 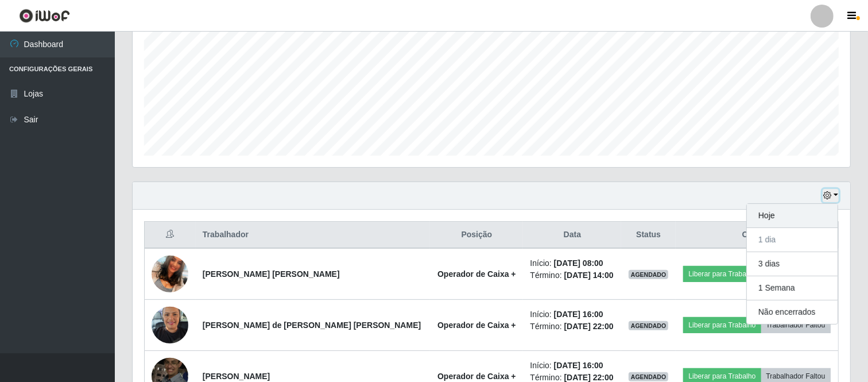 I want to click on th: Data, so click(x=572, y=235).